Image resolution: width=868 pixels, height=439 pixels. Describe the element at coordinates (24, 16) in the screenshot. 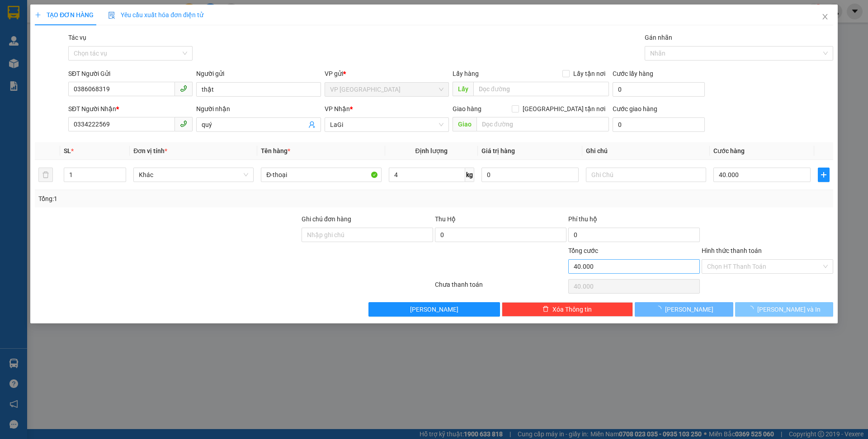

I see `strong: Nhà xe Mỹ Loan` at that location.